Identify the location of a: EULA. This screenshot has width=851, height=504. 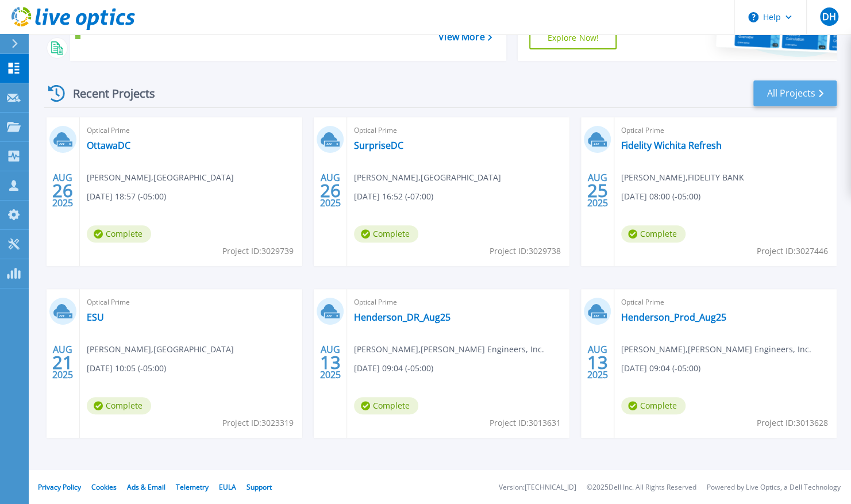
(228, 486).